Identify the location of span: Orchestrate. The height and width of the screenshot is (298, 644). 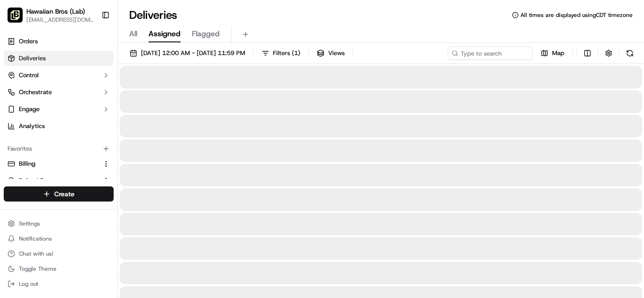
(35, 92).